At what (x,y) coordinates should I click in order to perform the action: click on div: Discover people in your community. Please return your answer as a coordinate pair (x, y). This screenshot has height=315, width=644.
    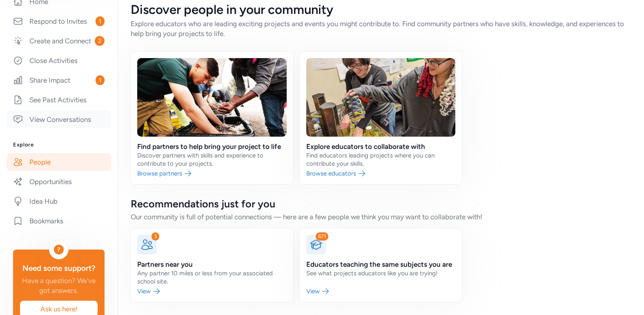
    Looking at the image, I should click on (380, 10).